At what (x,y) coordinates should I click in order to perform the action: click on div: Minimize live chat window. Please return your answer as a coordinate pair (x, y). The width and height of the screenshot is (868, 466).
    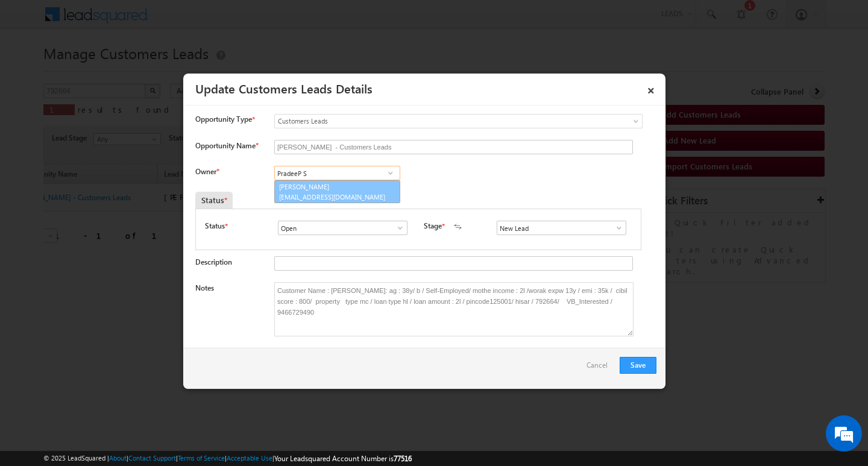
    Looking at the image, I should click on (212, 21).